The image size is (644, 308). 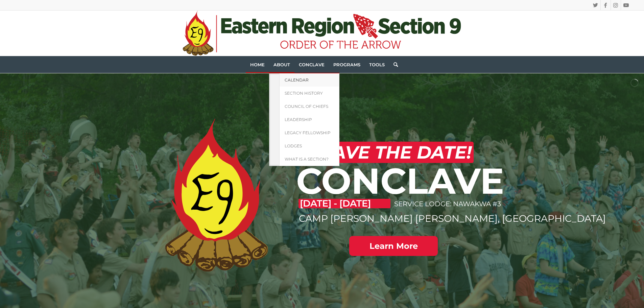 What do you see at coordinates (347, 65) in the screenshot?
I see `a: Programs` at bounding box center [347, 65].